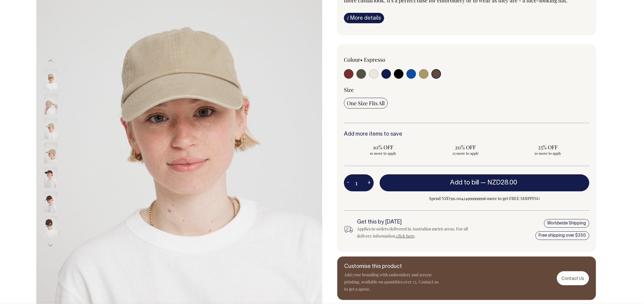  Describe the element at coordinates (417, 232) in the screenshot. I see `div: Applies to orders delivered in Australian metro areas. For all delivery information, .` at that location.